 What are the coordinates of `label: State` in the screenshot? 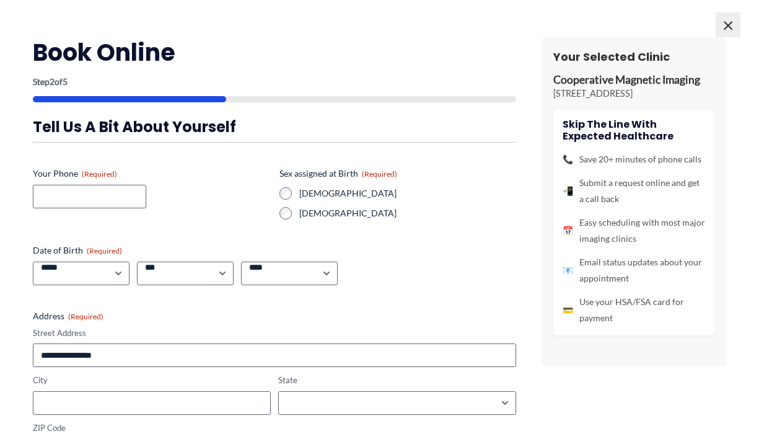 It's located at (397, 380).